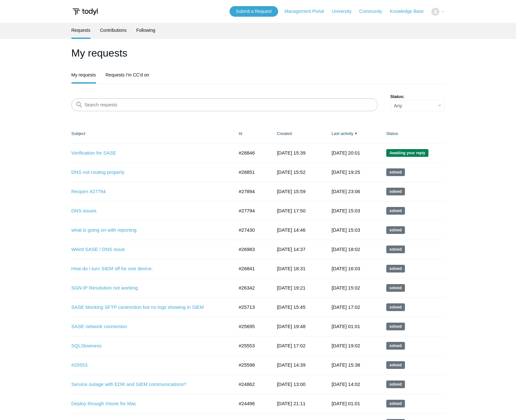  What do you see at coordinates (346, 307) in the screenshot?
I see `time: 2025-07-28T17:02:30+00:00` at bounding box center [346, 307].